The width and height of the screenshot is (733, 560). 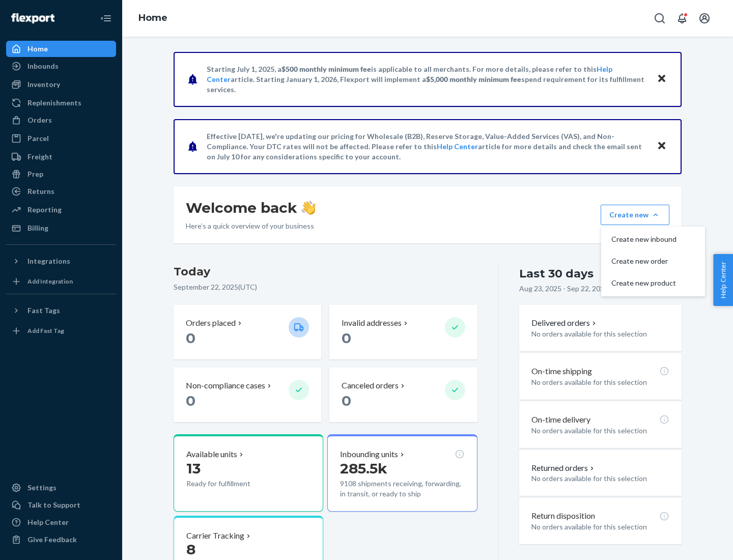 I want to click on button: Returned orders, so click(x=563, y=468).